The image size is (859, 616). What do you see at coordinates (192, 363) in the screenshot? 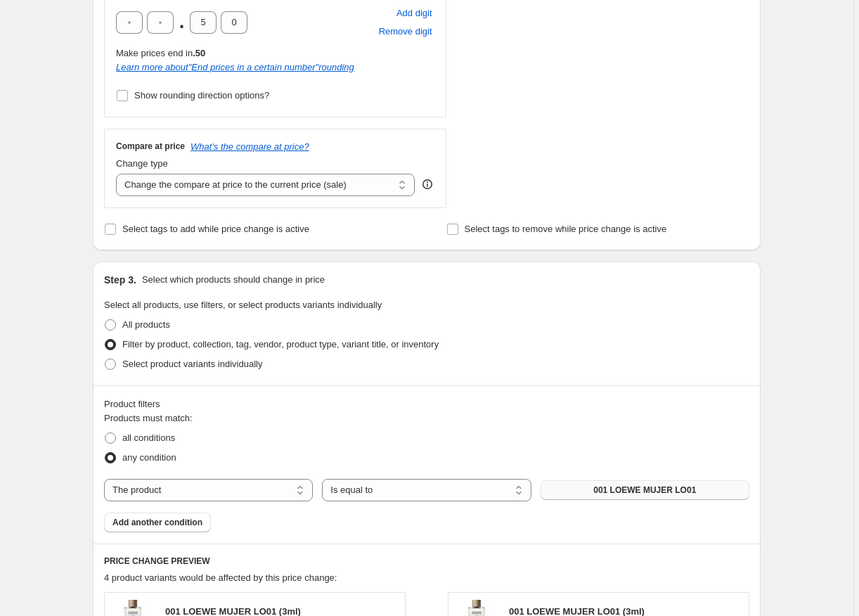
I see `span: Select product variants individually` at bounding box center [192, 363].